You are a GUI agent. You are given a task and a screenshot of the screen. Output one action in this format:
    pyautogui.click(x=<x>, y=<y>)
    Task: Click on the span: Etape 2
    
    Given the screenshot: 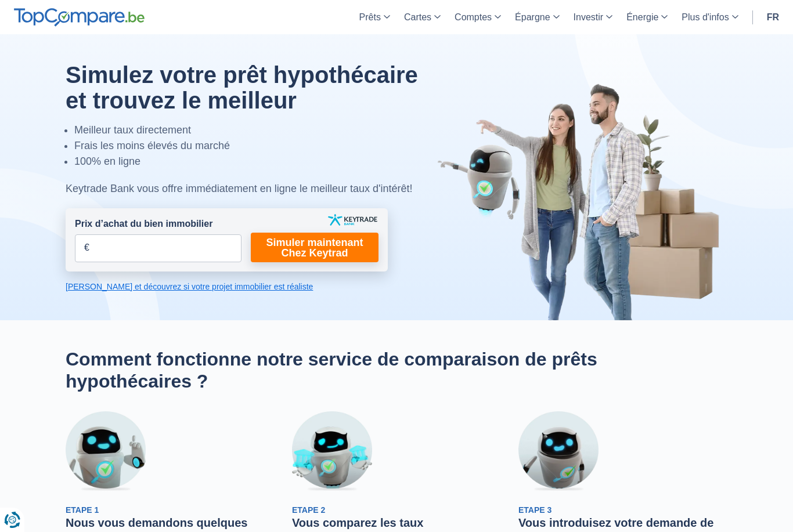 What is the action you would take?
    pyautogui.click(x=308, y=510)
    